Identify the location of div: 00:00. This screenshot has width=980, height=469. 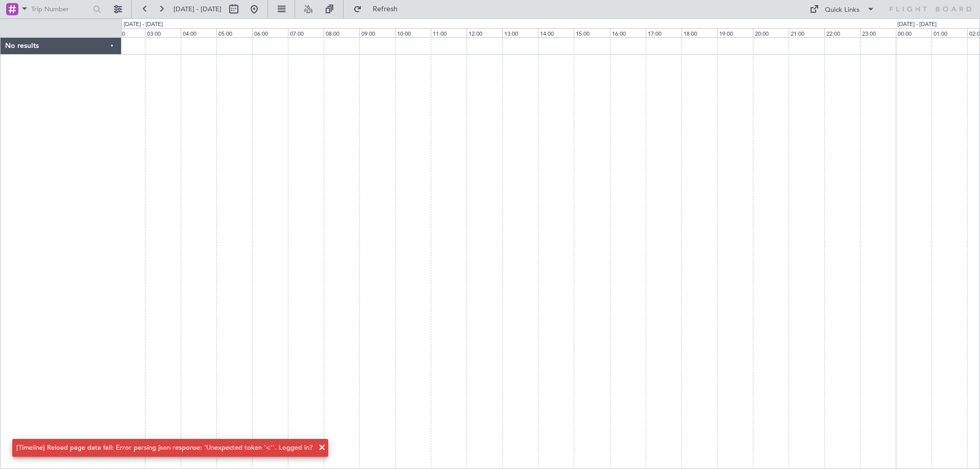
(914, 33).